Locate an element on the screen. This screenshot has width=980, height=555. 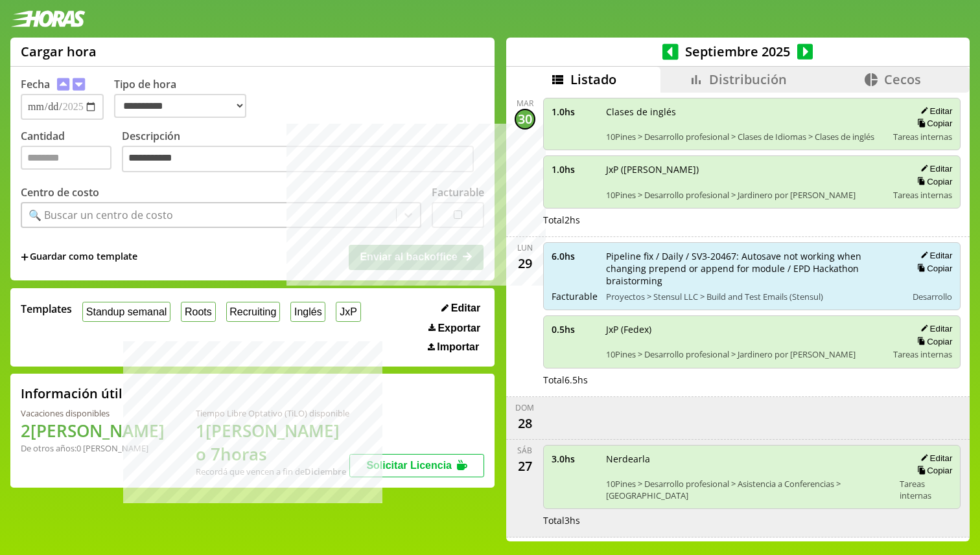
div: scrollable content is located at coordinates (738, 316).